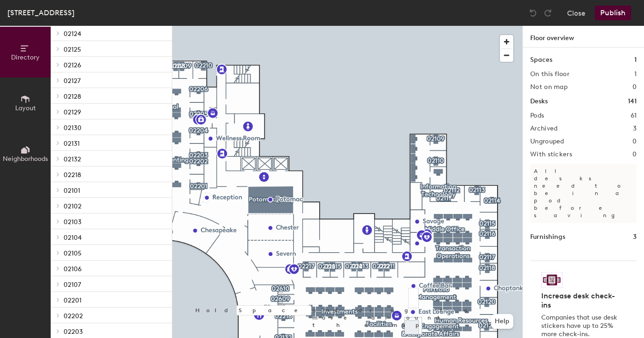 This screenshot has width=644, height=338. I want to click on span: 02125, so click(72, 50).